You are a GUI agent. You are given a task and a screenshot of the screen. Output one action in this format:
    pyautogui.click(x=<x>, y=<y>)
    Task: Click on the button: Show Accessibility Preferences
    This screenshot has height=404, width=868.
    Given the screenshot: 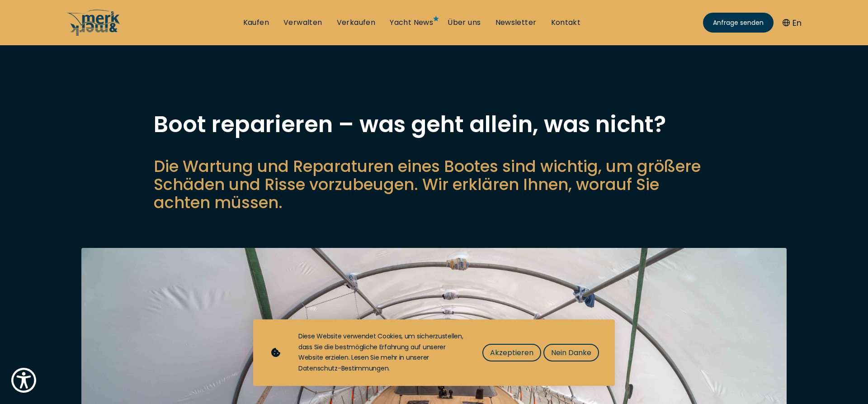 What is the action you would take?
    pyautogui.click(x=23, y=380)
    